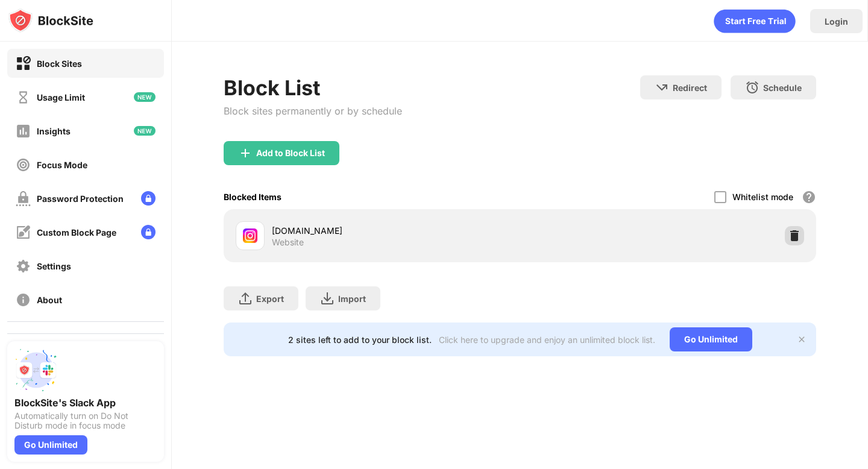 This screenshot has height=469, width=868. What do you see at coordinates (54, 266) in the screenshot?
I see `div: Settings` at bounding box center [54, 266].